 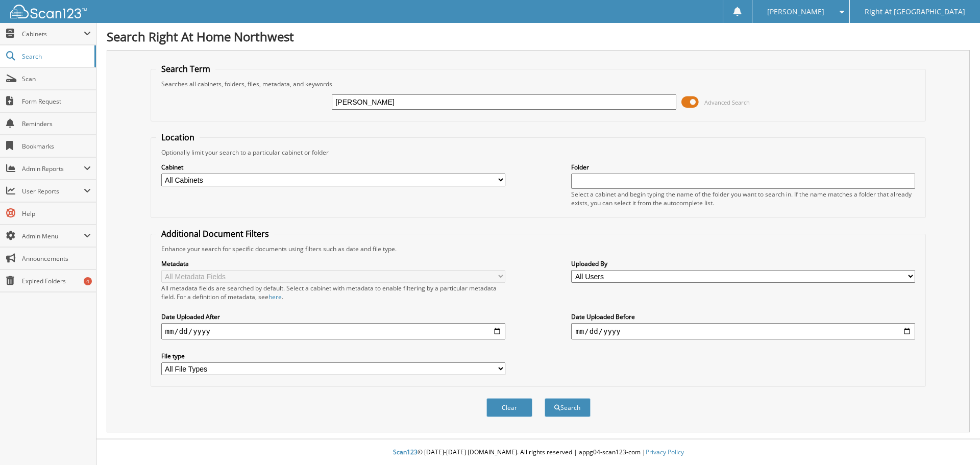 I want to click on div: Chat Widget, so click(x=954, y=441).